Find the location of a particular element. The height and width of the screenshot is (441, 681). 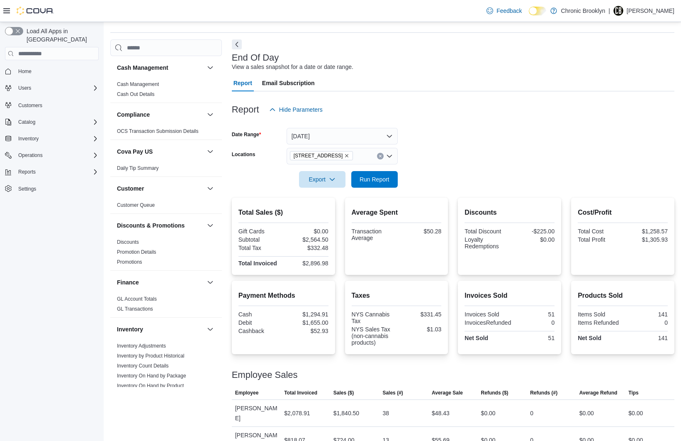

div: Discounts & Promotions is located at coordinates (166, 254).